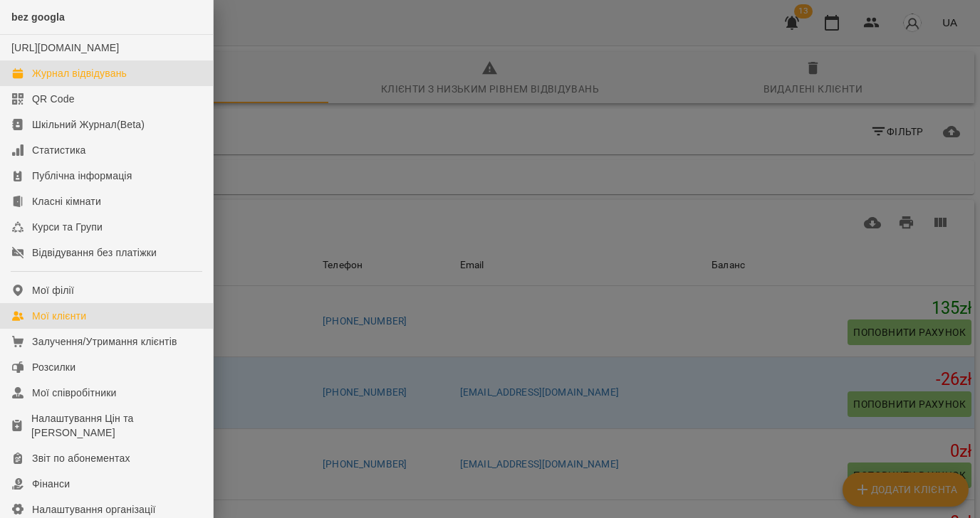 Image resolution: width=980 pixels, height=518 pixels. What do you see at coordinates (38, 17) in the screenshot?
I see `span: bez googla` at bounding box center [38, 17].